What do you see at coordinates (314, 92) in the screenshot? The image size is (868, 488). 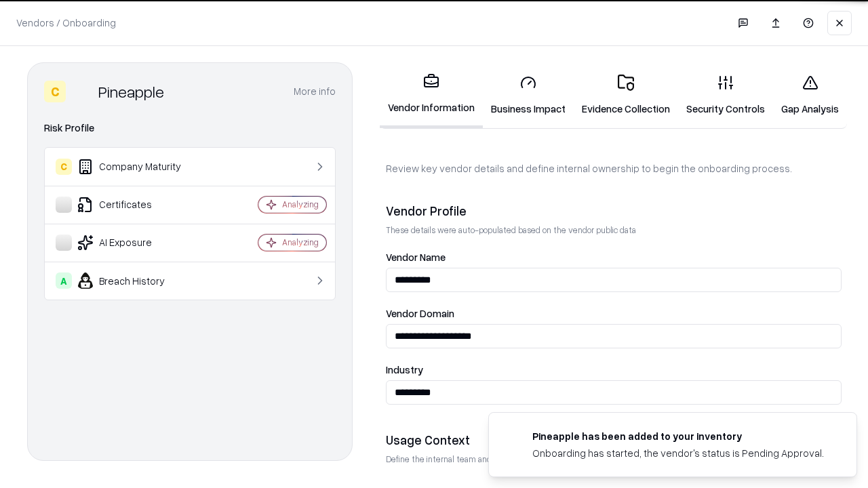 I see `button: More info` at bounding box center [314, 92].